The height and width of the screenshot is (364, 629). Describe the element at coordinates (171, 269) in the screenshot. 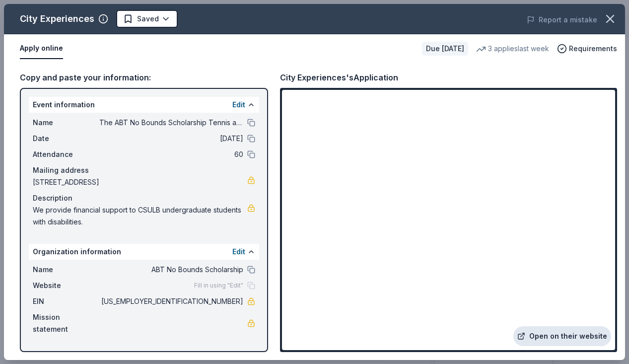

I see `span: ABT No Bounds Scholarship` at that location.